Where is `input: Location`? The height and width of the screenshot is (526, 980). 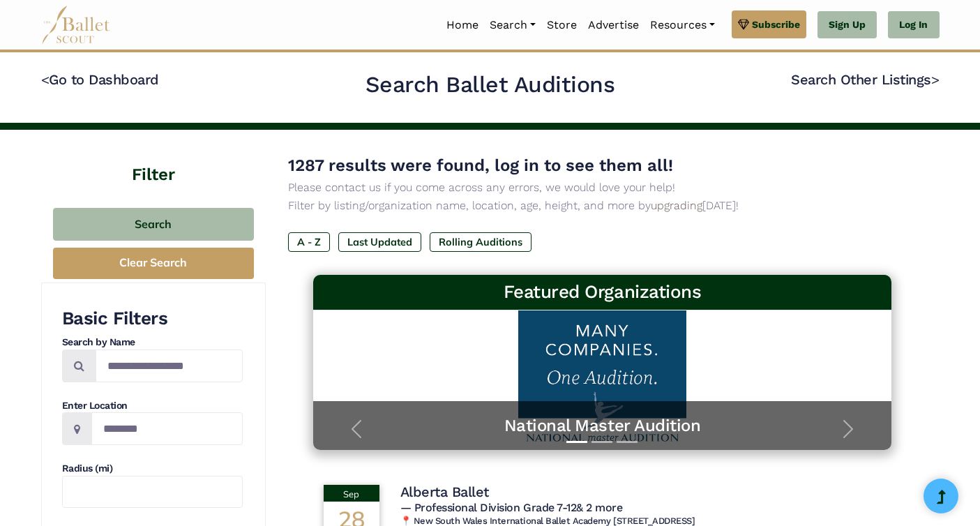 input: Location is located at coordinates (167, 428).